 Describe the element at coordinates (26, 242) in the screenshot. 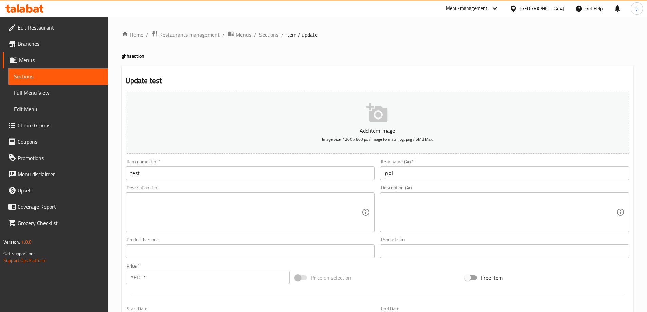

I see `span: 1.0.0` at that location.